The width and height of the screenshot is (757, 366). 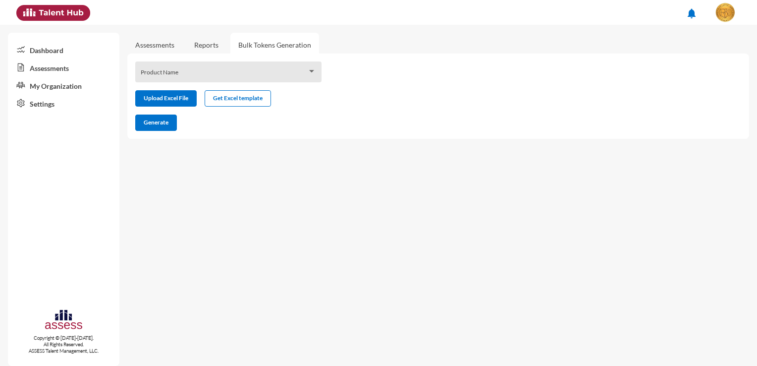 I want to click on img: assesscompany-logo.png, so click(x=63, y=320).